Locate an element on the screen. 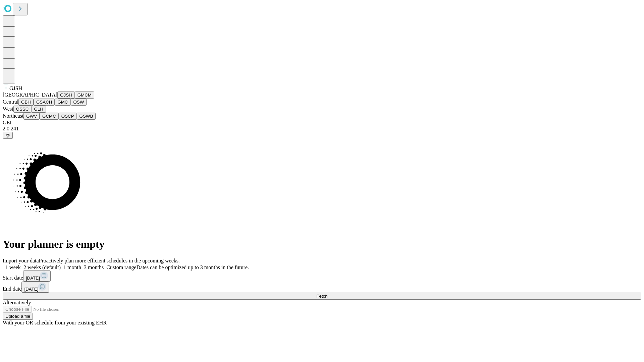  span: Fetch is located at coordinates (322, 296).